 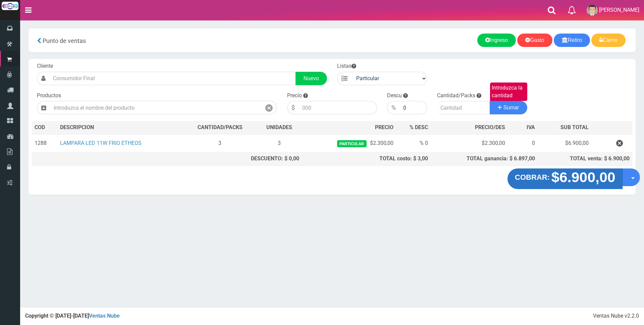 What do you see at coordinates (10, 6) in the screenshot?
I see `img: Logo grande` at bounding box center [10, 6].